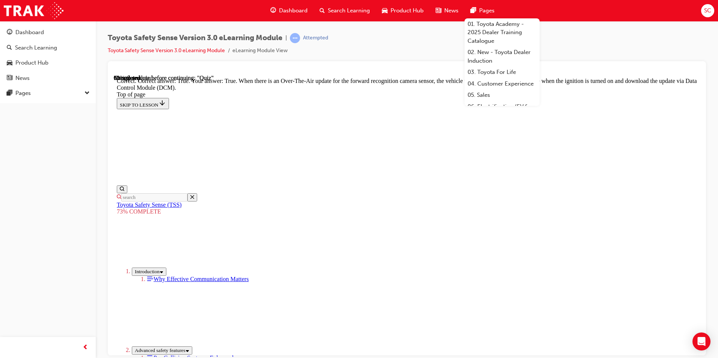 Image resolution: width=718 pixels, height=358 pixels. Describe the element at coordinates (293, 137) in the screenshot. I see `div: 73% COMPLETE` at that location.